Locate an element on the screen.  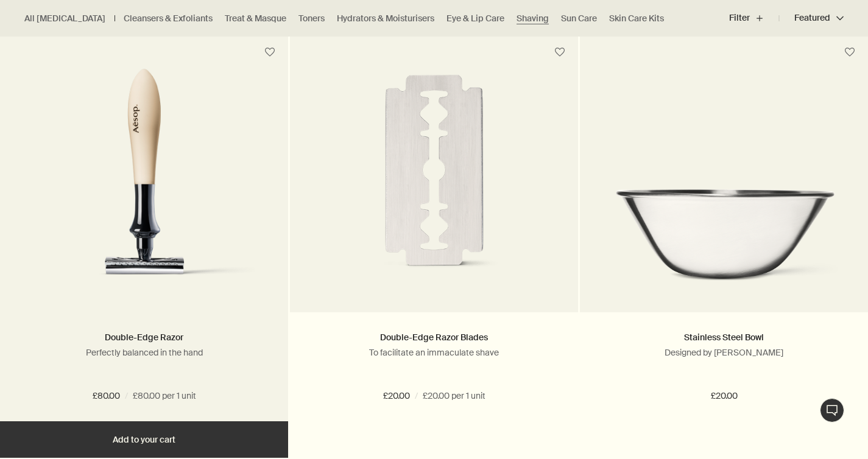
img: Stainless Steel Bowl is located at coordinates (723, 241).